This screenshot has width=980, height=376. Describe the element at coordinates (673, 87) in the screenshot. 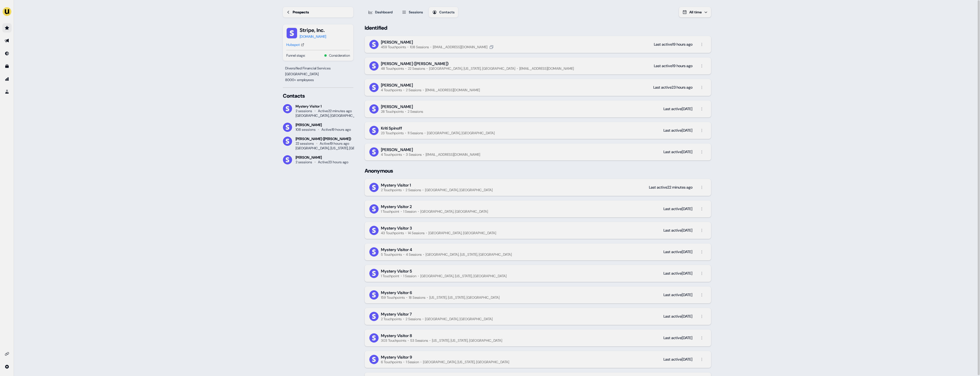

I see `div: Last active 23 hours ago` at that location.